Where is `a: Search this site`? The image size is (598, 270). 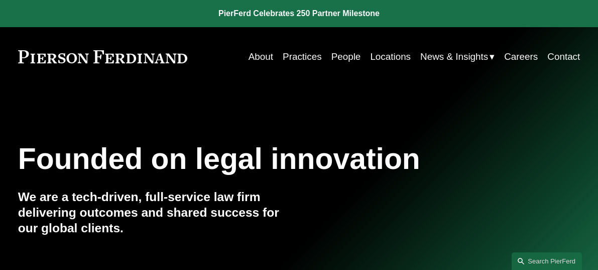 a: Search this site is located at coordinates (547, 261).